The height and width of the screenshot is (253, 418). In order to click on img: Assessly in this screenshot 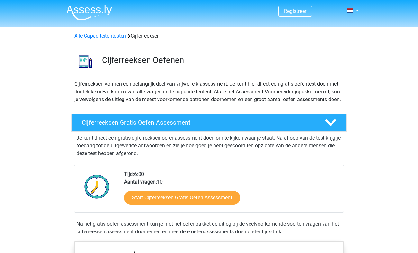, I will do `click(89, 13)`.